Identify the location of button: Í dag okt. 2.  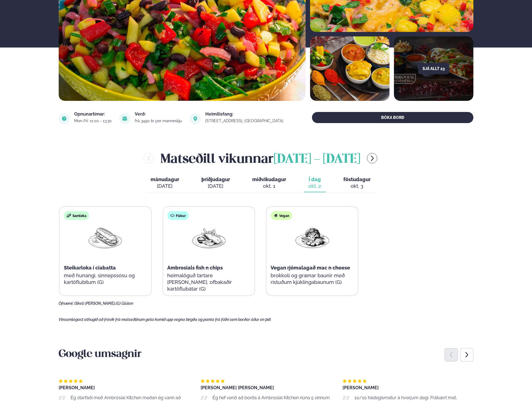
(315, 183).